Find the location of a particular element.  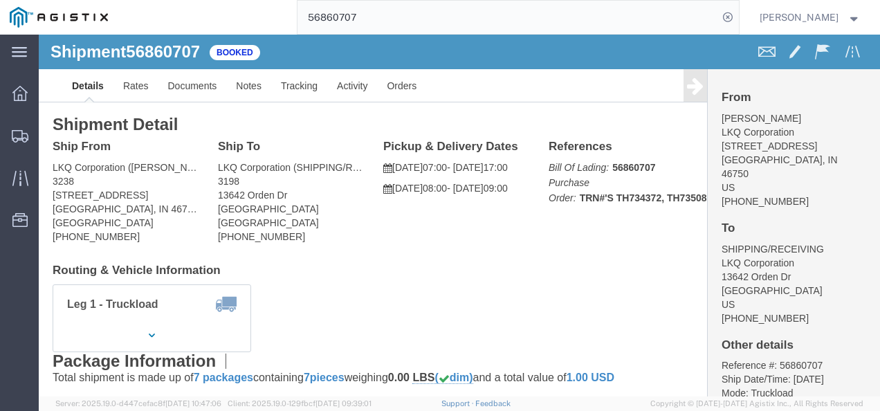

img: logo is located at coordinates (59, 17).